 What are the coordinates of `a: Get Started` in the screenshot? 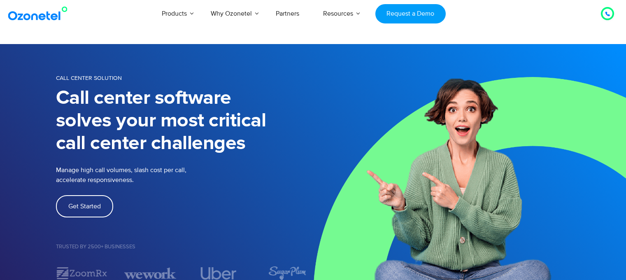 It's located at (84, 206).